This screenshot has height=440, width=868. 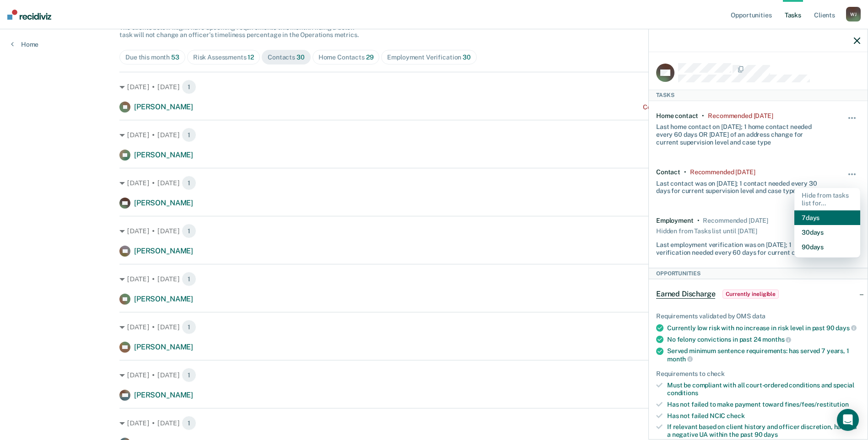 I want to click on a: Home, so click(x=25, y=44).